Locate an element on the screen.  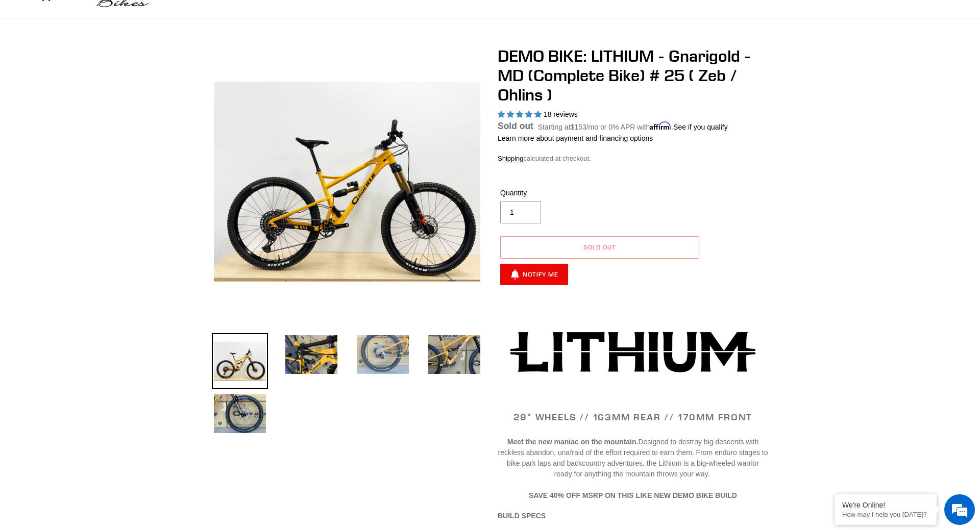
img: Lithium-Logo_480x480.png is located at coordinates (633, 352).